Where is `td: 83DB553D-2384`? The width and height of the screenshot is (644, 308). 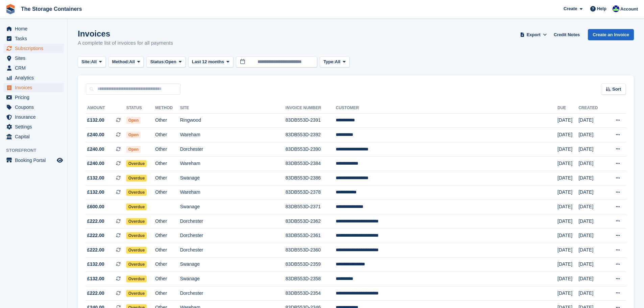
td: 83DB553D-2384 is located at coordinates (311, 164).